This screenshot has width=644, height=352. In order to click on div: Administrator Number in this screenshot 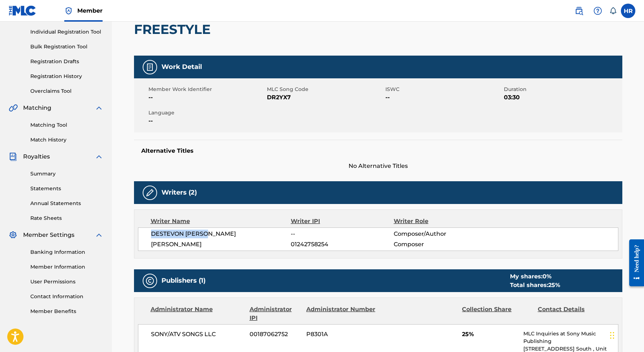, I will do `click(342, 314)`.